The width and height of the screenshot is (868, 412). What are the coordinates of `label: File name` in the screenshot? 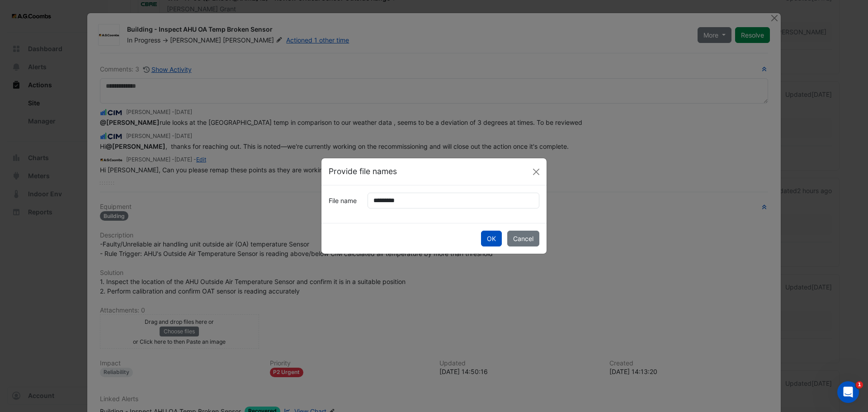 It's located at (343, 200).